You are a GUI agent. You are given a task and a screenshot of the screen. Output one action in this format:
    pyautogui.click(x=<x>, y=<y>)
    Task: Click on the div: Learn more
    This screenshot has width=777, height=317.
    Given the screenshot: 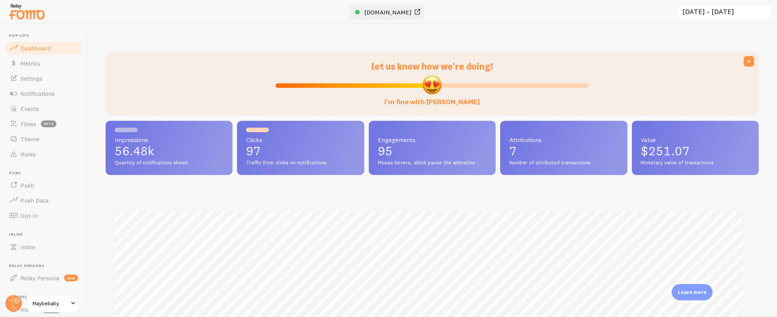 What is the action you would take?
    pyautogui.click(x=692, y=292)
    